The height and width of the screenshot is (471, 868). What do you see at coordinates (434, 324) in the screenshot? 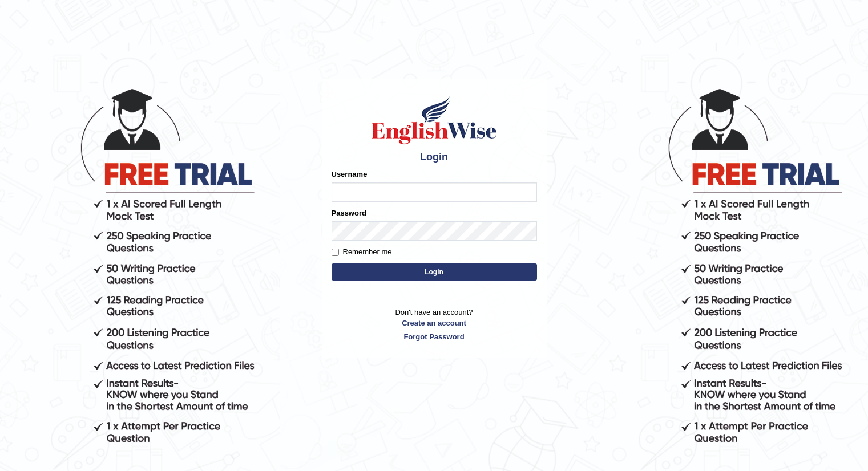
I see `p: Don't have an account?` at bounding box center [434, 324].